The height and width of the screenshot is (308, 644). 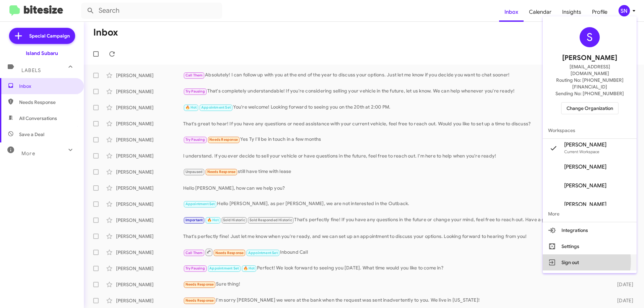 What do you see at coordinates (590, 131) in the screenshot?
I see `span: Workspaces` at bounding box center [590, 131].